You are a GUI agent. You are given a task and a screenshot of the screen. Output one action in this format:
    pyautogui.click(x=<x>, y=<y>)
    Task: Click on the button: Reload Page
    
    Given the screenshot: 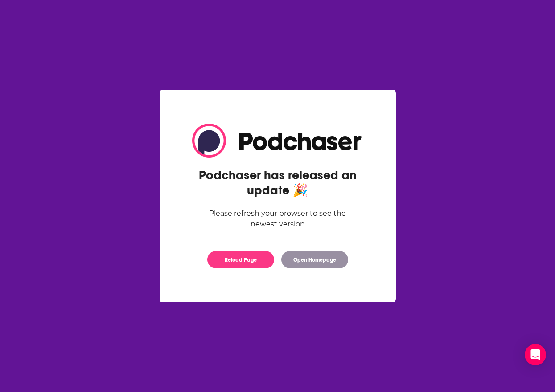 What is the action you would take?
    pyautogui.click(x=241, y=260)
    